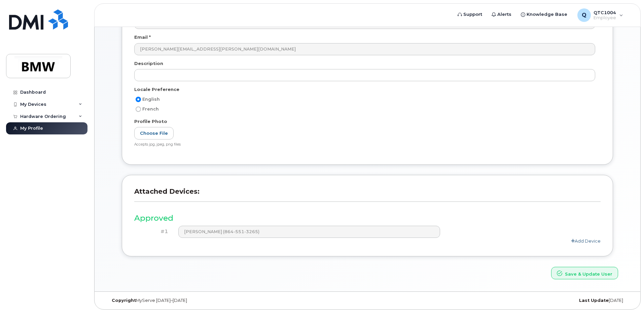 This screenshot has width=644, height=313. I want to click on label: Description, so click(149, 63).